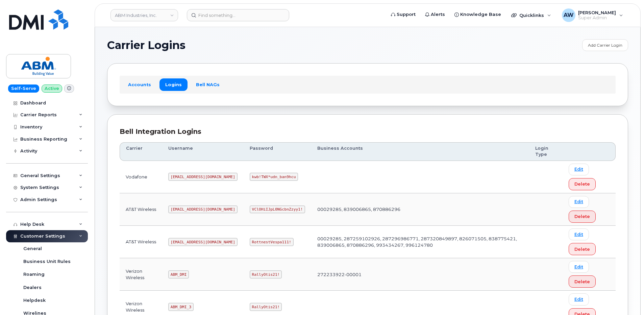  What do you see at coordinates (420, 210) in the screenshot?
I see `td: 00029285, 839006865, 870886296` at bounding box center [420, 210].